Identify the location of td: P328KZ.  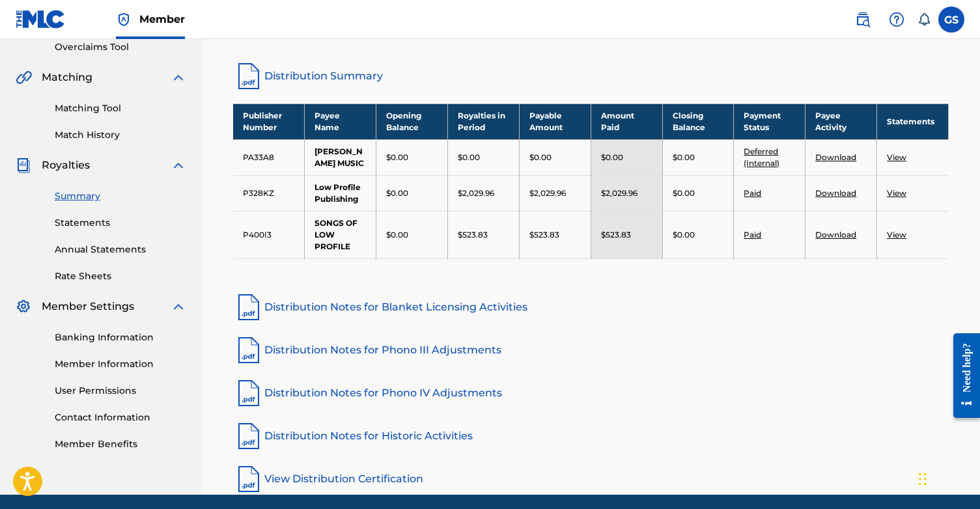
(269, 193).